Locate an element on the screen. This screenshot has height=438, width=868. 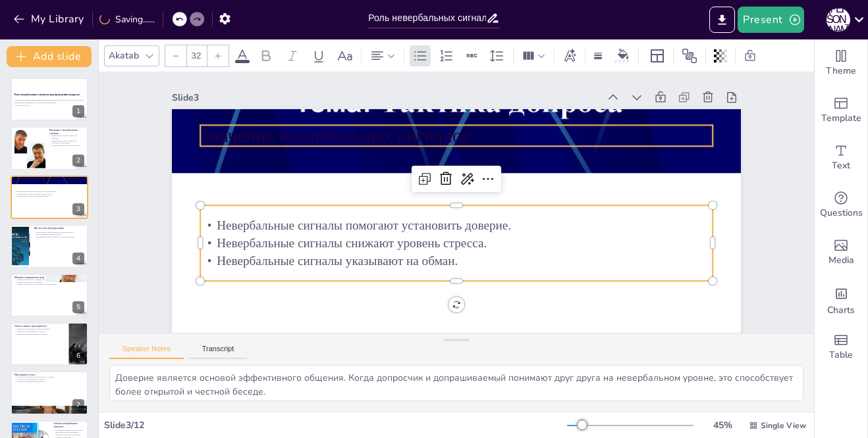
span: Media is located at coordinates (841, 261).